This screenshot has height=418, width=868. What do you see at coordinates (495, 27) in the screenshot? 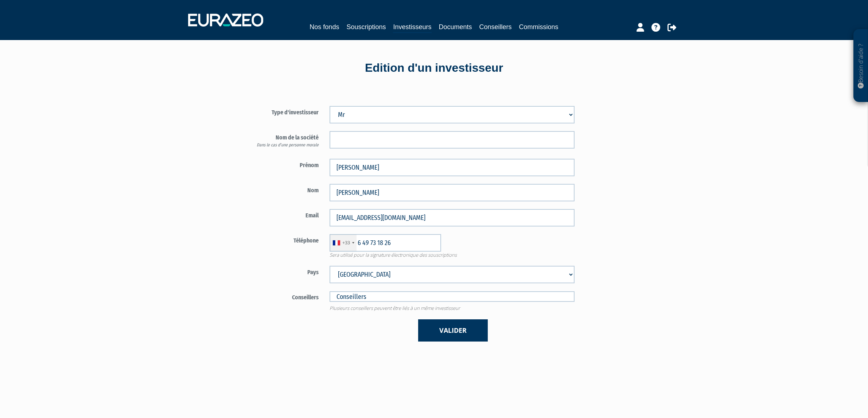
I see `a: Conseillers` at bounding box center [495, 27].